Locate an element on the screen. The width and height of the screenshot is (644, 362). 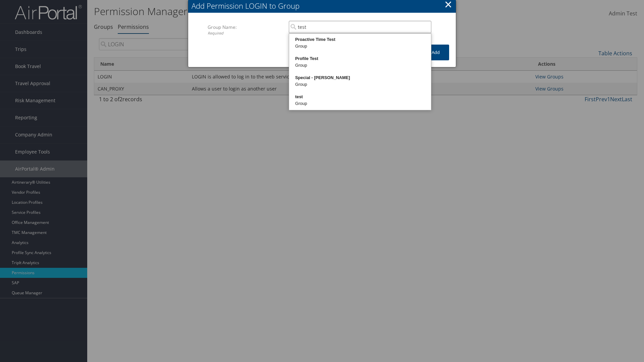
input: Search Group... is located at coordinates (360, 27).